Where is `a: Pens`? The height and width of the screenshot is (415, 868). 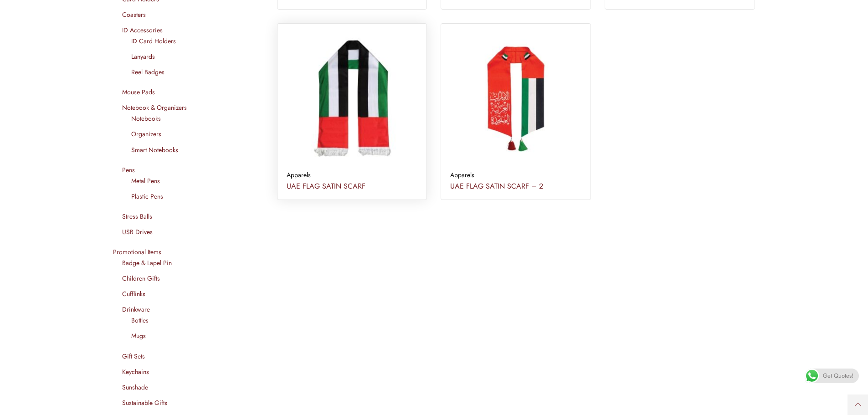
a: Pens is located at coordinates (128, 170).